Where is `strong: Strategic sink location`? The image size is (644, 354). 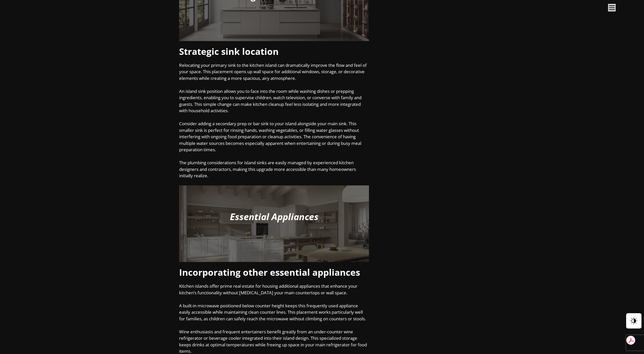 strong: Strategic sink location is located at coordinates (229, 51).